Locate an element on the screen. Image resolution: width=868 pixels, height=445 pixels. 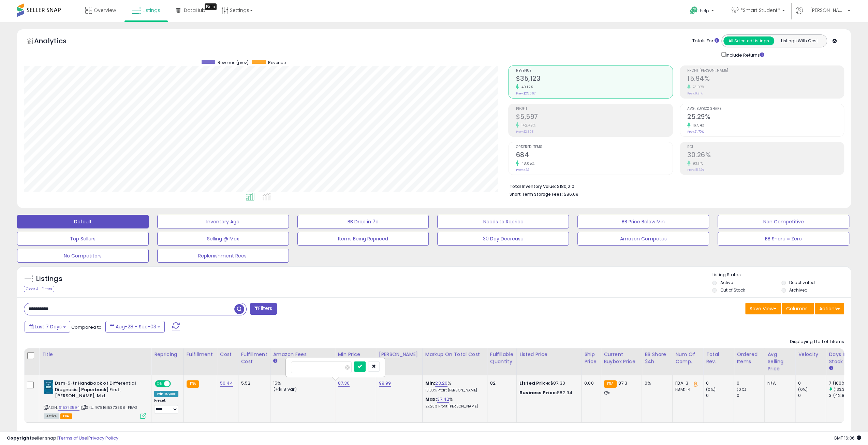
span: Compared to: is located at coordinates (87, 327).